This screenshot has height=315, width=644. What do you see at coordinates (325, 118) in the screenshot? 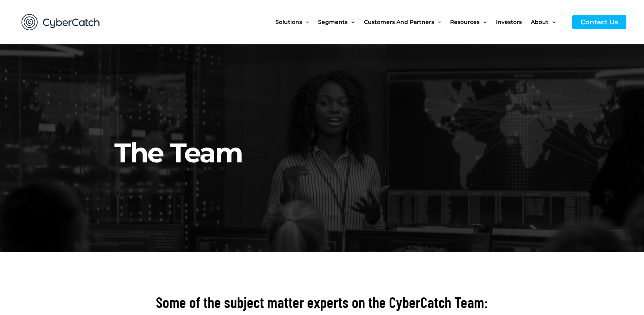
I see `h2: The Team` at bounding box center [325, 118].